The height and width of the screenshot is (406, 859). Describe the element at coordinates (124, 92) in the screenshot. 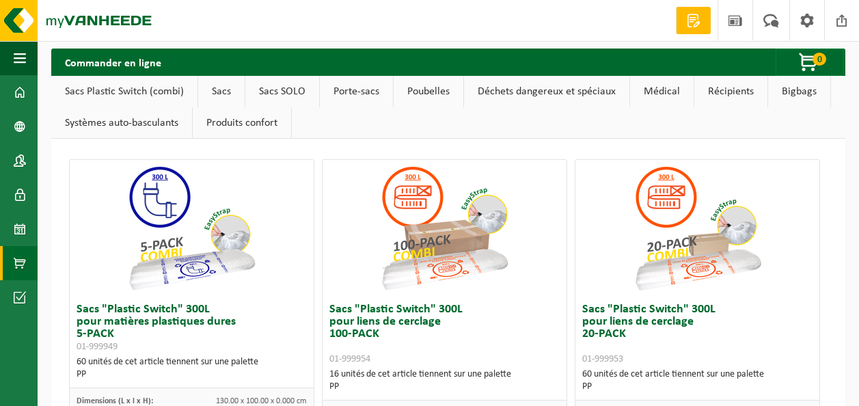

I see `a: Sacs Plastic Switch (combi)` at that location.